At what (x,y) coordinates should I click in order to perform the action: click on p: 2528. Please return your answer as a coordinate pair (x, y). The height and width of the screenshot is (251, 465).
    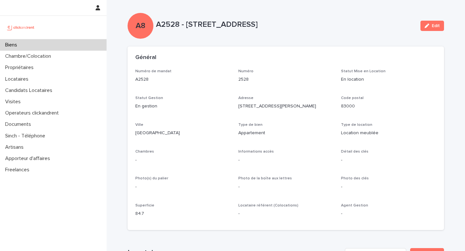
    Looking at the image, I should click on (286, 79).